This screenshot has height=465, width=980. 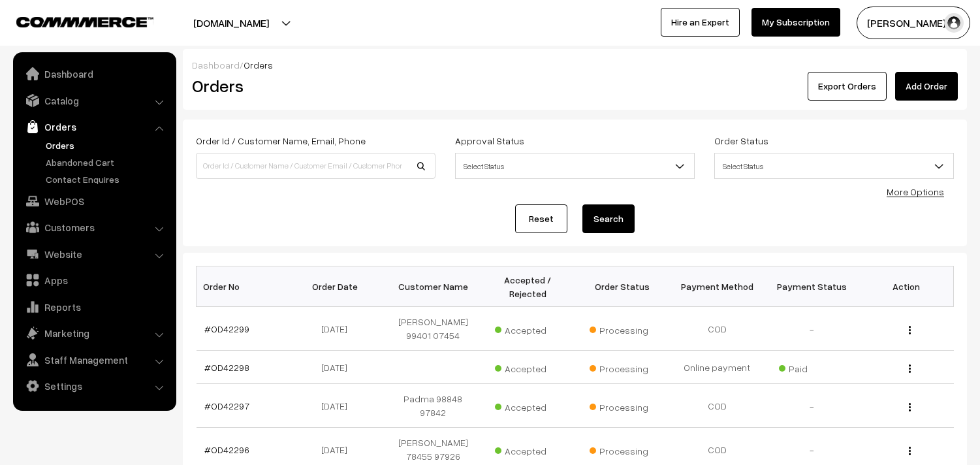 I want to click on a: COMMMERCE, so click(x=73, y=21).